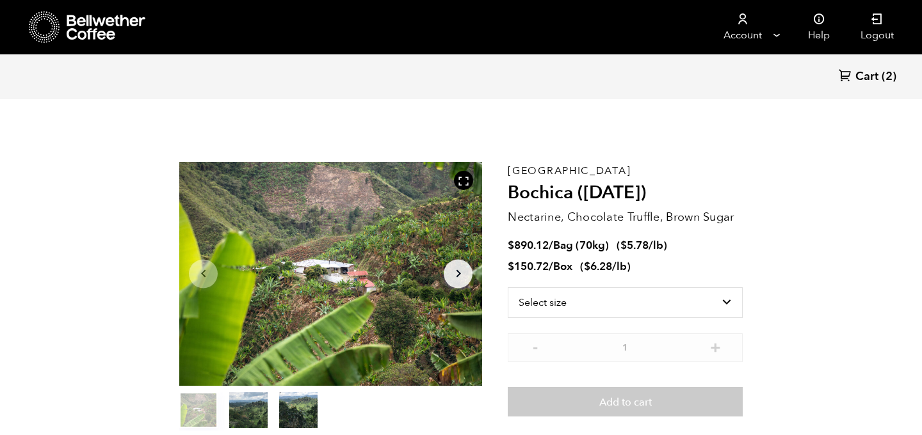 The image size is (922, 435). What do you see at coordinates (889, 77) in the screenshot?
I see `span: (2)` at bounding box center [889, 77].